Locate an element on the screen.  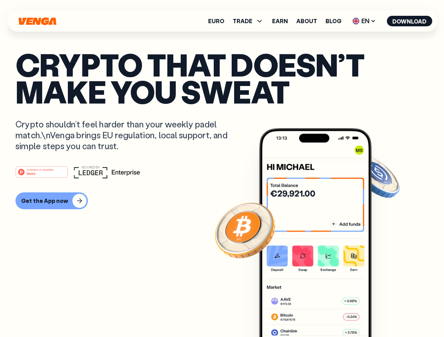
a: Earn is located at coordinates (280, 21).